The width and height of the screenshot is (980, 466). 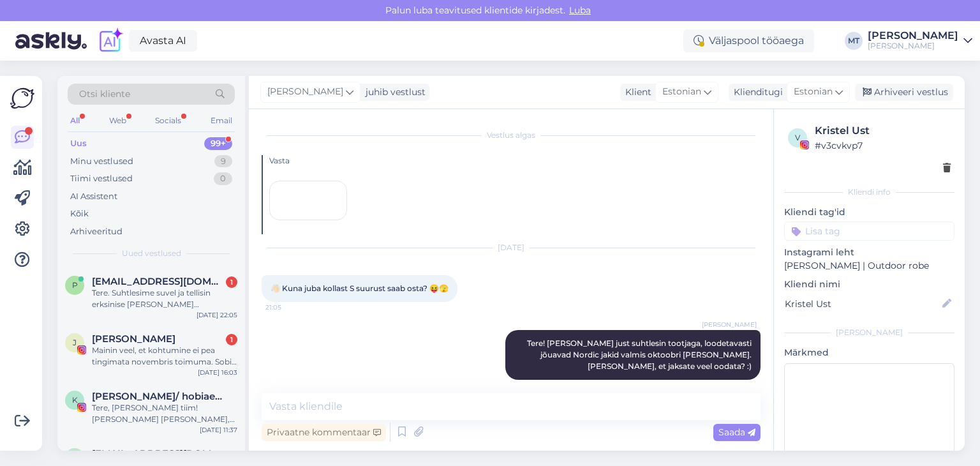 I want to click on p: Instagrami leht, so click(x=869, y=252).